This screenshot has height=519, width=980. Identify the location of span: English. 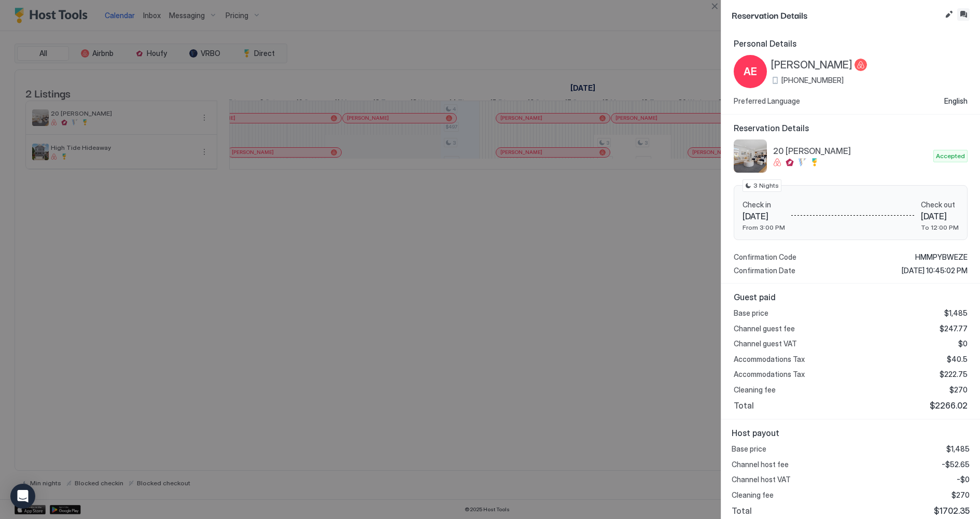
(955, 101).